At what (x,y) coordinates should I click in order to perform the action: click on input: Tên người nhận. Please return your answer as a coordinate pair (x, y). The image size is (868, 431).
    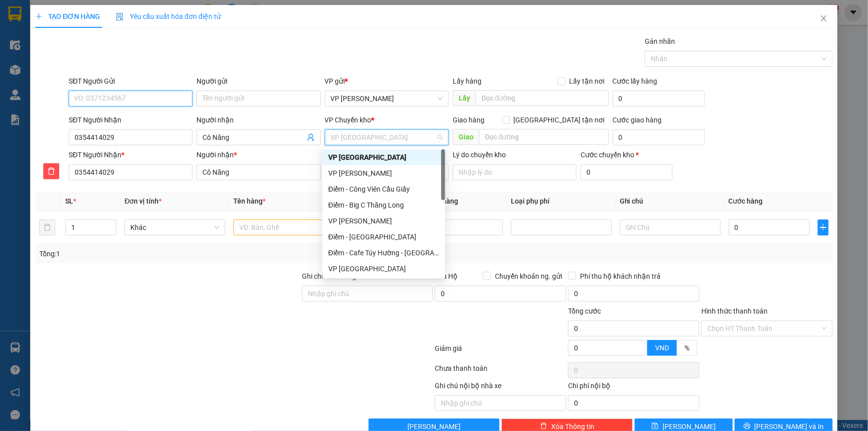
    Looking at the image, I should click on (258, 172).